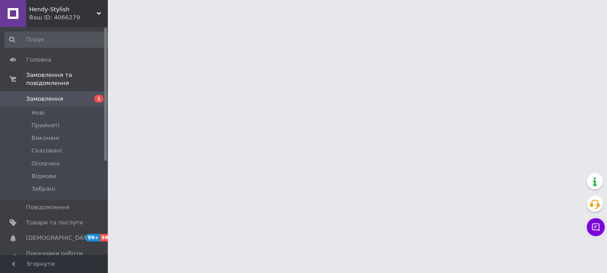  Describe the element at coordinates (38, 113) in the screenshot. I see `span: Нові` at that location.